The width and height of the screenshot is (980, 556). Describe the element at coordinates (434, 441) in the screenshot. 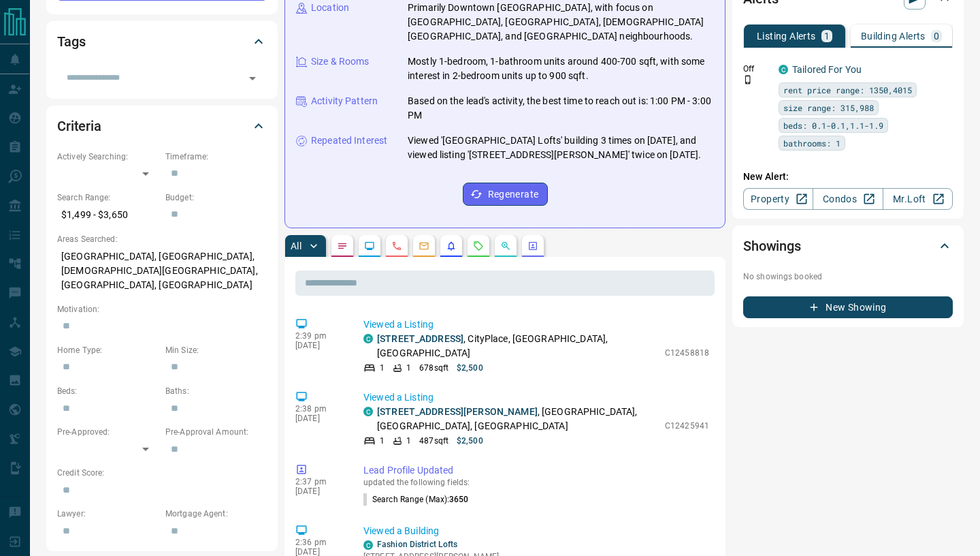

I see `p: 487 sqft` at that location.